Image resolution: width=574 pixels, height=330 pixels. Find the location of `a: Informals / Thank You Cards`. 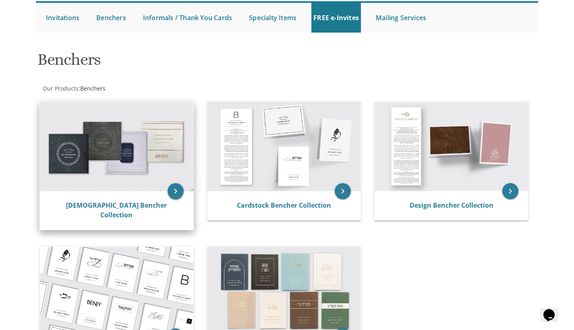

a: Informals / Thank You Cards is located at coordinates (187, 18).